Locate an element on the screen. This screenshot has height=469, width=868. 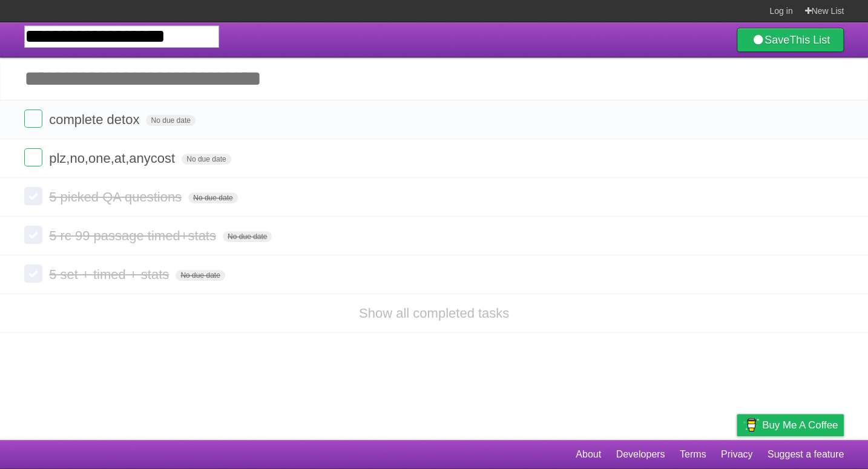
a: SaveThis List is located at coordinates (790, 40).